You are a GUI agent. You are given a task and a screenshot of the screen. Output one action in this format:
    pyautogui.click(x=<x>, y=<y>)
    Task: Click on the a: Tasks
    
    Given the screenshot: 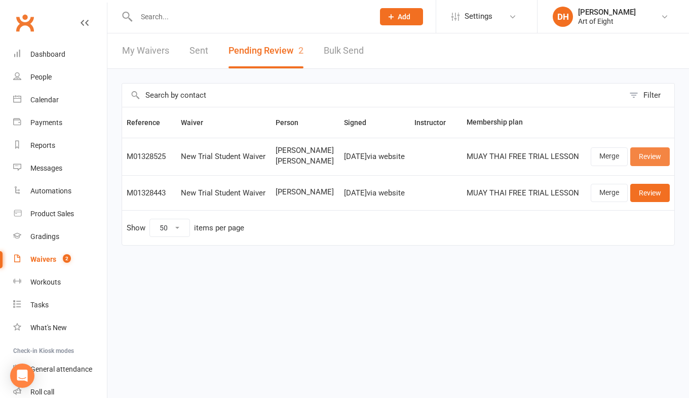 What is the action you would take?
    pyautogui.click(x=60, y=305)
    